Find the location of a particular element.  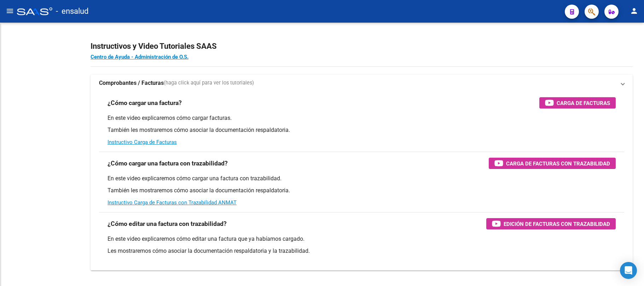

h3: ¿Cómo cargar una factura con trazabilidad? is located at coordinates (168, 164).